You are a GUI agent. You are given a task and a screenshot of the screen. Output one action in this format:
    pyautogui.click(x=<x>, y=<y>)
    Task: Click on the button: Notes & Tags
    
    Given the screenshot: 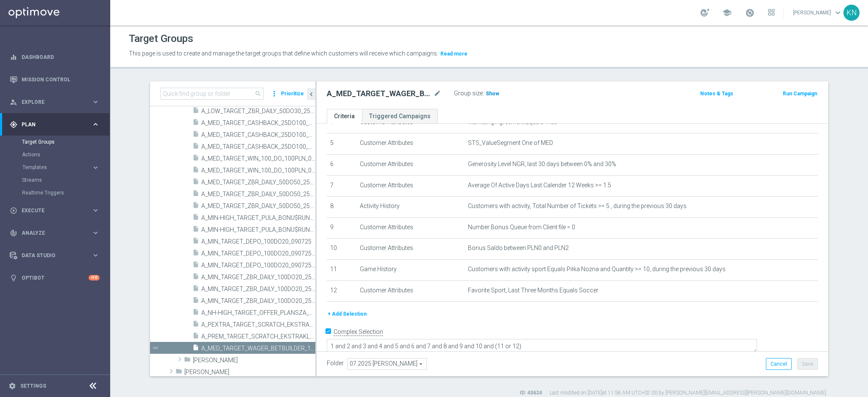 What is the action you would take?
    pyautogui.click(x=716, y=94)
    